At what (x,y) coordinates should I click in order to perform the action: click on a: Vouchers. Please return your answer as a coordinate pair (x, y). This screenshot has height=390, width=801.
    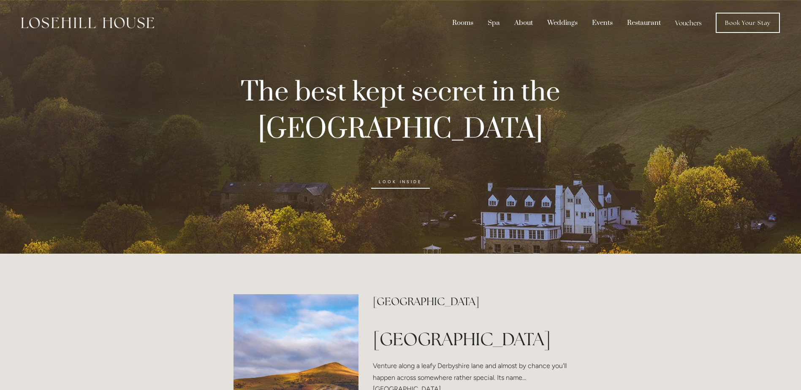
    Looking at the image, I should click on (688, 23).